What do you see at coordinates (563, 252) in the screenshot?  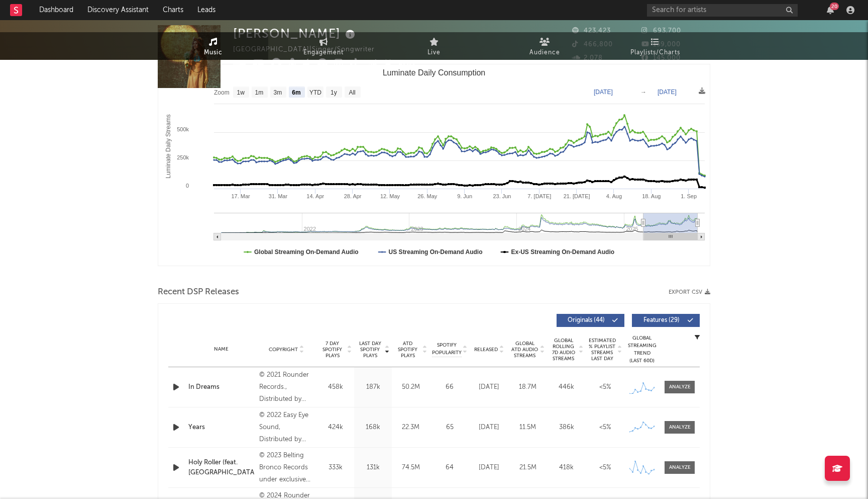 I see `text: Ex-US Streaming On-Demand Audio` at bounding box center [563, 252].